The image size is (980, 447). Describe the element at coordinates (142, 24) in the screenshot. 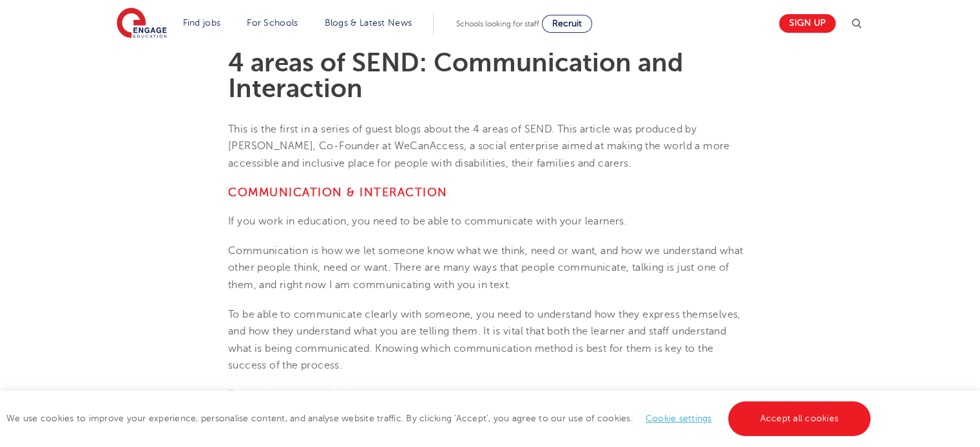

I see `img: Engage Education` at that location.